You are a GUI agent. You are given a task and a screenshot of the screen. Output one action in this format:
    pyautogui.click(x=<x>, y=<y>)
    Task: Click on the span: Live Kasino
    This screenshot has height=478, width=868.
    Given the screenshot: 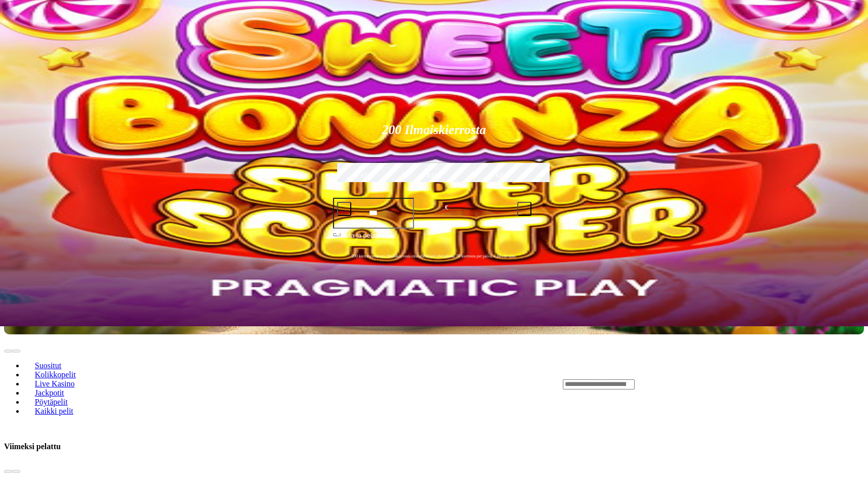 What is the action you would take?
    pyautogui.click(x=54, y=384)
    